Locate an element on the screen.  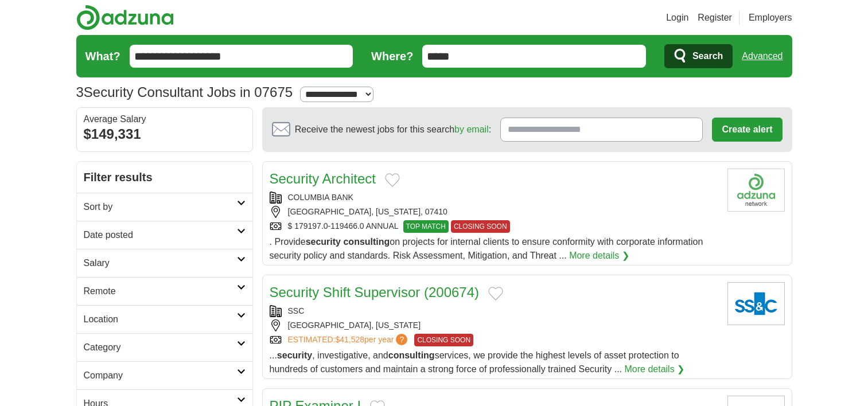
button: Create alert is located at coordinates (748, 130).